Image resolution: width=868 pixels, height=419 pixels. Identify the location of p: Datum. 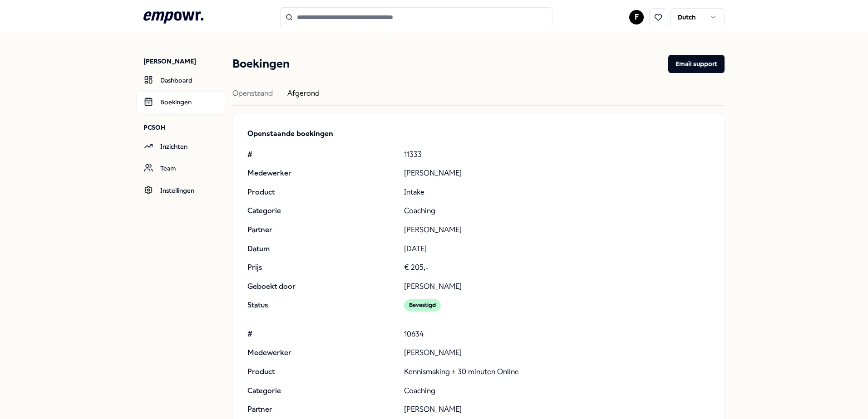
(322, 249).